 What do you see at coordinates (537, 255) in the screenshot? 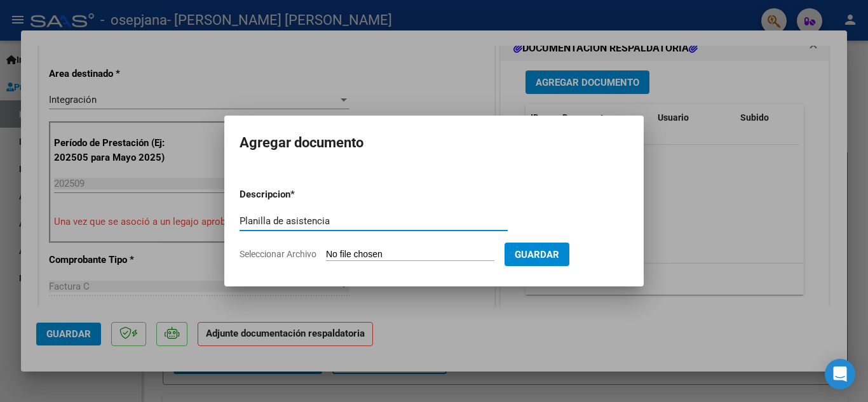
I see `span: Guardar` at bounding box center [537, 255].